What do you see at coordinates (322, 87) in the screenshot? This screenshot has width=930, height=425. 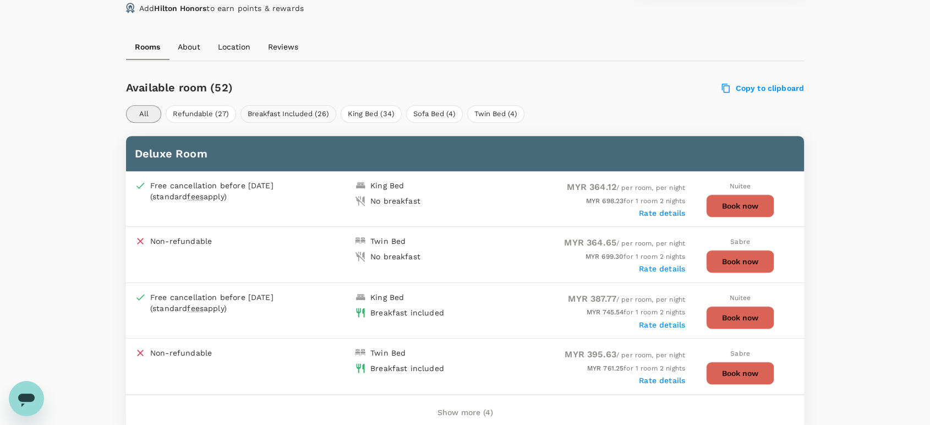 I see `h6: Available room (52)` at bounding box center [322, 87].